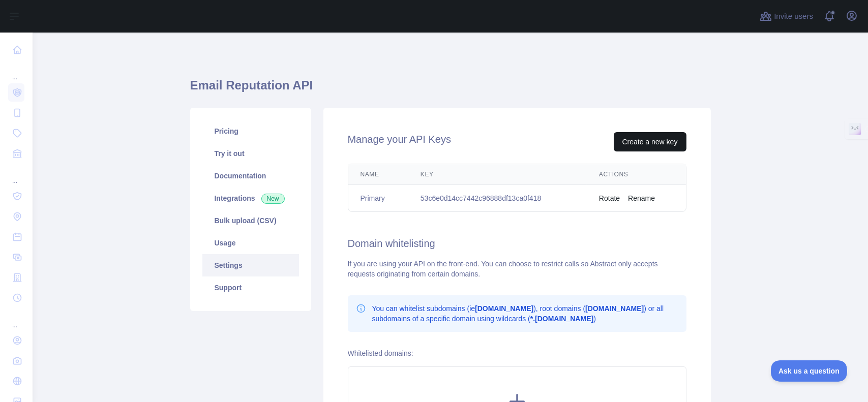 Image resolution: width=868 pixels, height=402 pixels. What do you see at coordinates (251, 131) in the screenshot?
I see `a: Pricing` at bounding box center [251, 131].